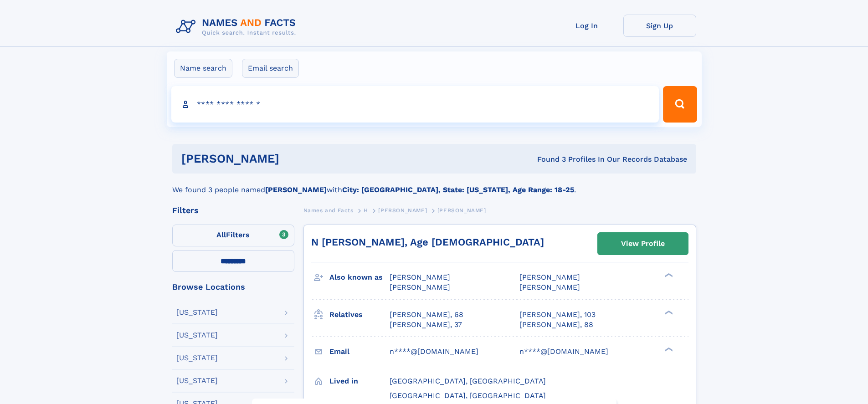 Image resolution: width=868 pixels, height=404 pixels. I want to click on label: Filters, so click(233, 235).